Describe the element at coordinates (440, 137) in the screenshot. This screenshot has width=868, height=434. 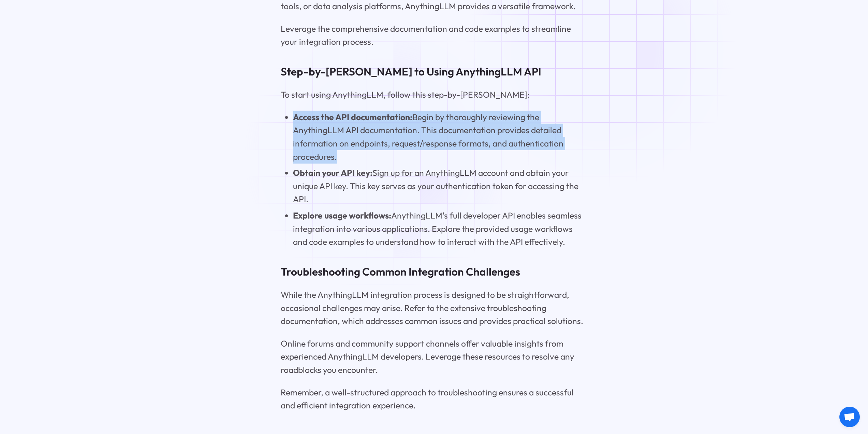
I see `li: Begin by thoroughly reviewing the AnythingLLM API documentation. This documentation provides deta...` at that location.